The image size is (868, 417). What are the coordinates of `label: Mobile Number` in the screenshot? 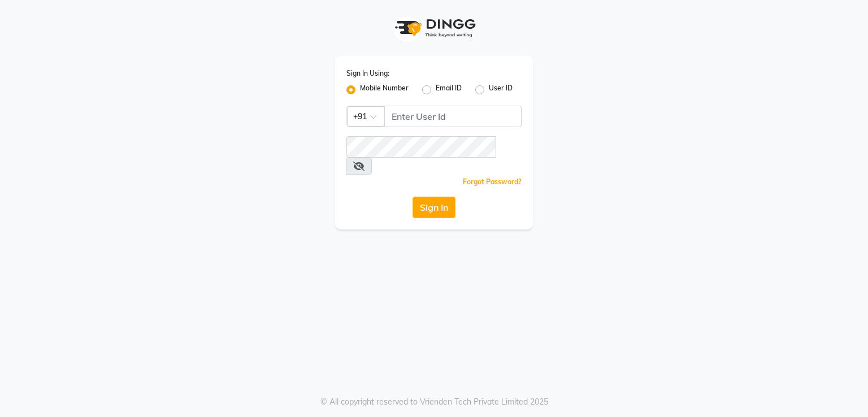 It's located at (384, 90).